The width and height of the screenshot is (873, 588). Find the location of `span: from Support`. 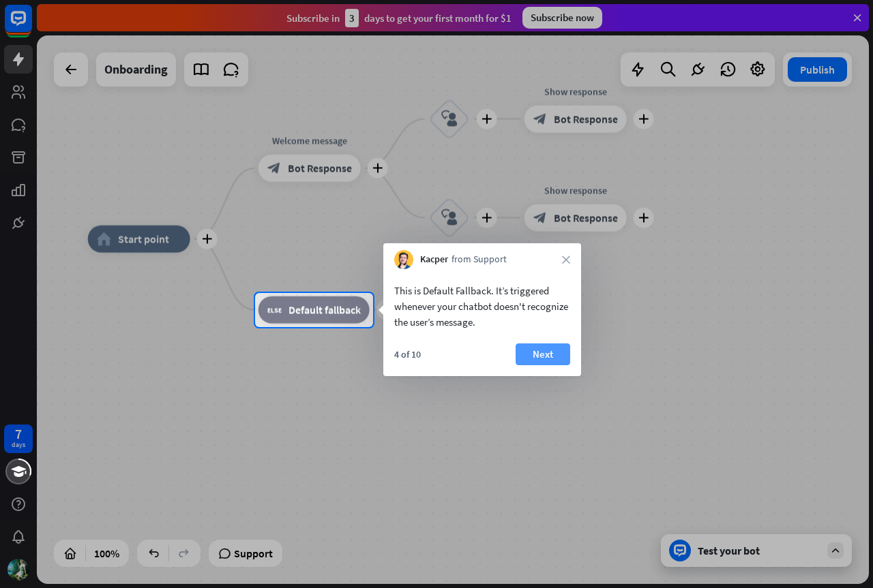

span: from Support is located at coordinates (479, 260).